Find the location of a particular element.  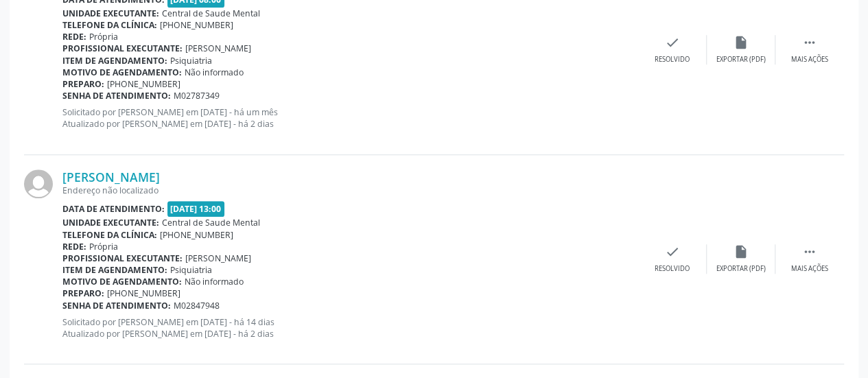

b: Data de atendimento: is located at coordinates (113, 209).